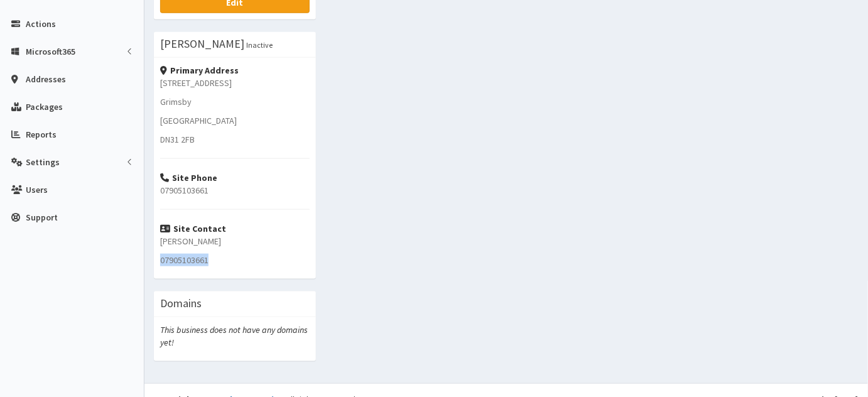  I want to click on strong: Site Phone, so click(188, 178).